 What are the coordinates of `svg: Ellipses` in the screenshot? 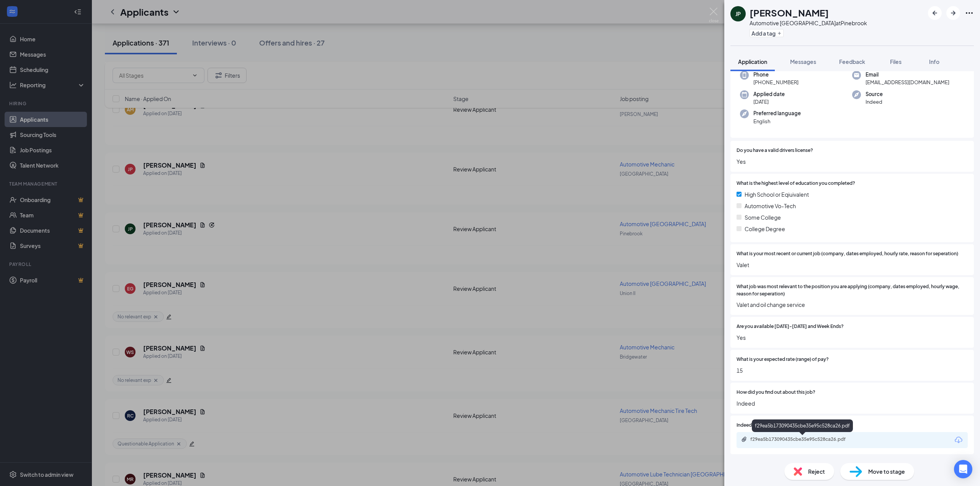 It's located at (969, 13).